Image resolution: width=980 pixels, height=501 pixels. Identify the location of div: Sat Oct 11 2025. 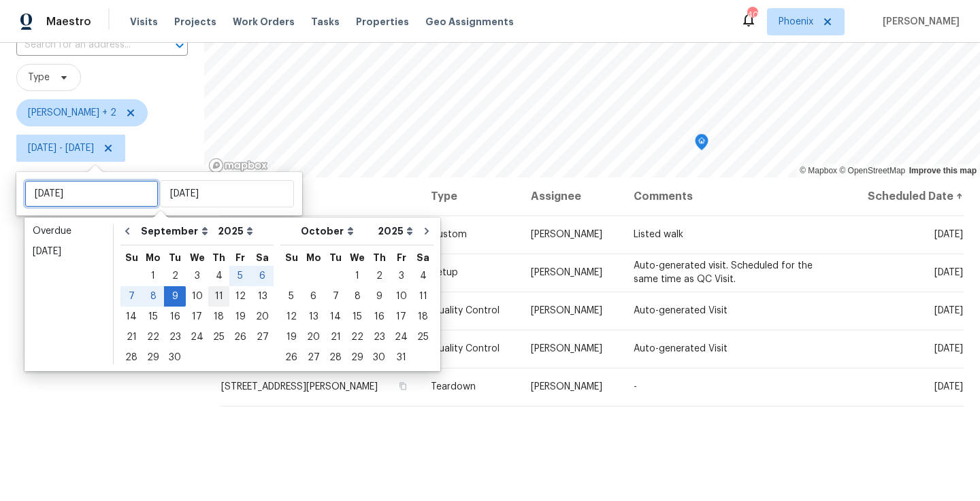
(422, 296).